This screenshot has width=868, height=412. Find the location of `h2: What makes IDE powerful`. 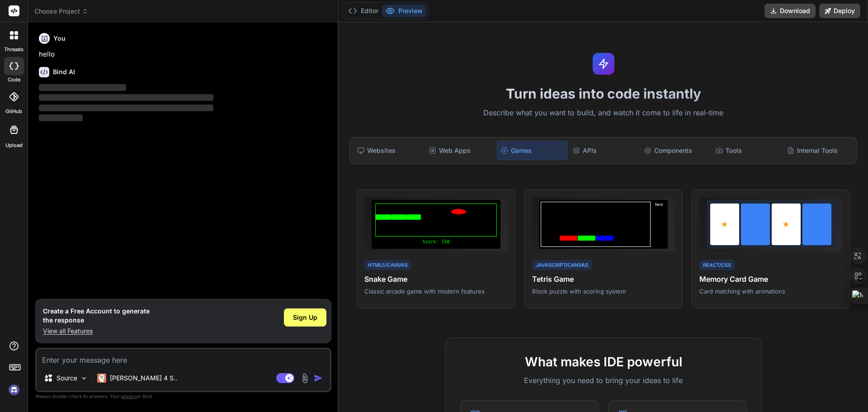

h2: What makes IDE powerful is located at coordinates (604, 362).